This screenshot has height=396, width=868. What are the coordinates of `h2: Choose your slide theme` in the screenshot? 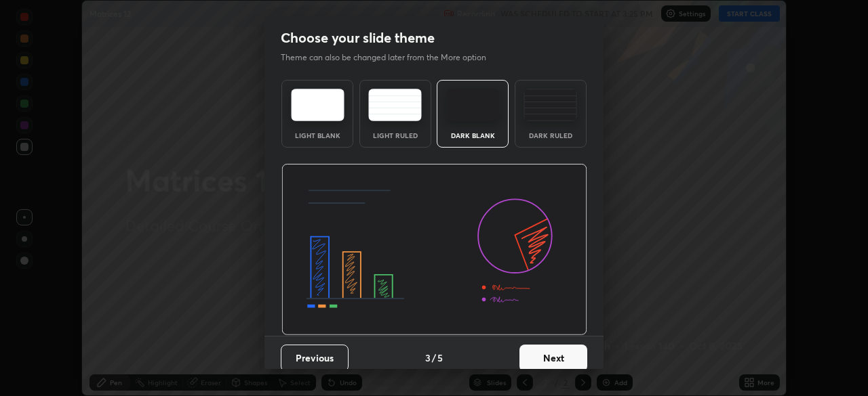 It's located at (357, 38).